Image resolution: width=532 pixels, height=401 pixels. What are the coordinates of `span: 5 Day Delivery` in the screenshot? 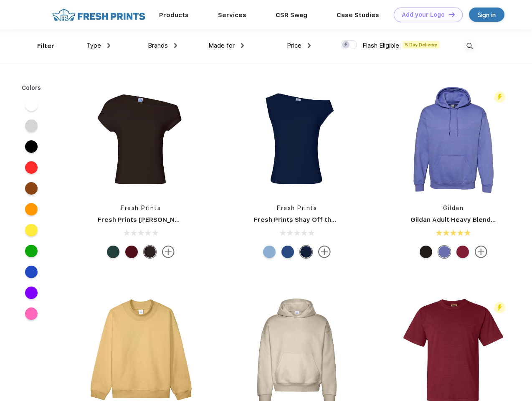 It's located at (421, 45).